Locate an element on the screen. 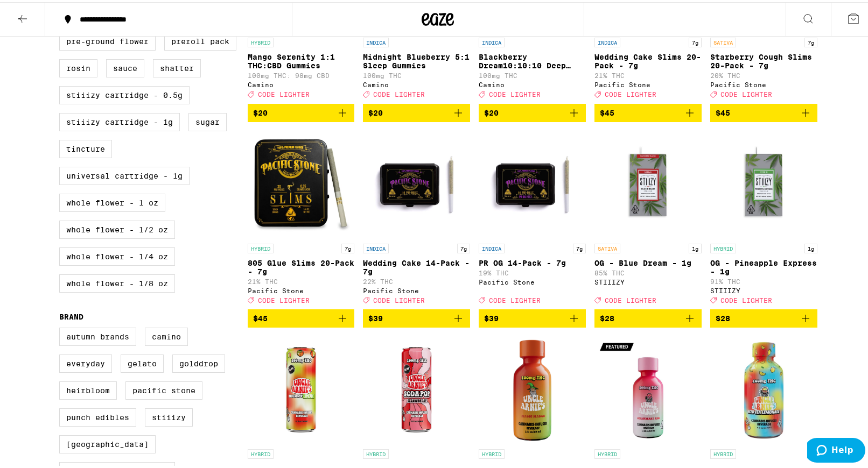 This screenshot has width=868, height=468. img: STIIIZY - OG - Blue Dream - 1g is located at coordinates (648, 182).